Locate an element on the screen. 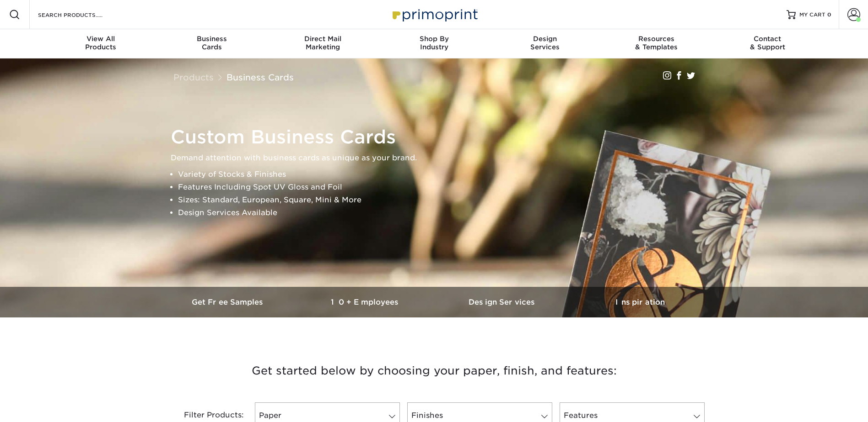 This screenshot has height=422, width=868. a: Direct MailMarketing is located at coordinates (322, 44).